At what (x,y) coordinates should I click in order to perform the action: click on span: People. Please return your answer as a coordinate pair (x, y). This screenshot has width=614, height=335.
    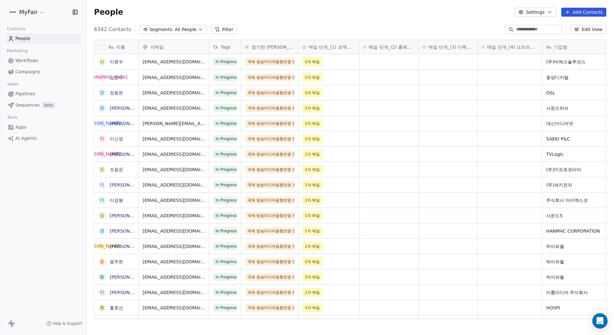
    Looking at the image, I should click on (23, 38).